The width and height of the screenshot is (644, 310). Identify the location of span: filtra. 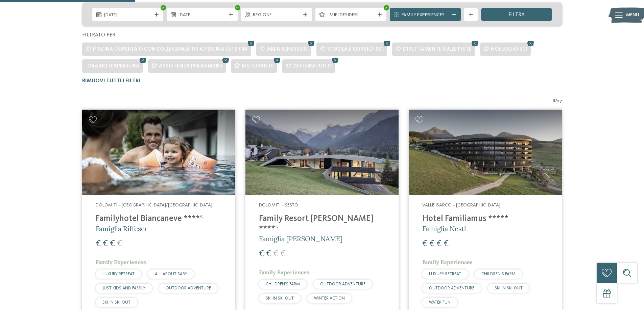
(516, 15).